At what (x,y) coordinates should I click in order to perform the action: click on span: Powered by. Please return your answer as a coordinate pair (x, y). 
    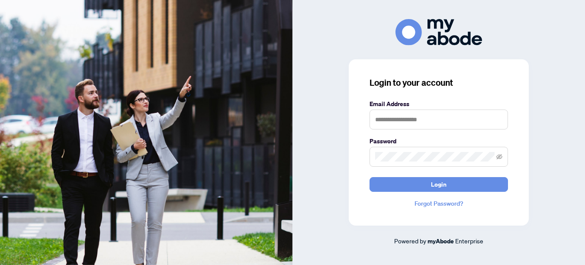
    Looking at the image, I should click on (410, 240).